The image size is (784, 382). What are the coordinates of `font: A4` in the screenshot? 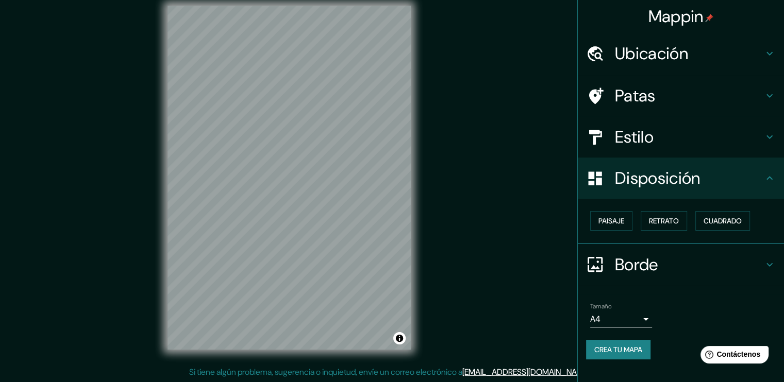 It's located at (595, 319).